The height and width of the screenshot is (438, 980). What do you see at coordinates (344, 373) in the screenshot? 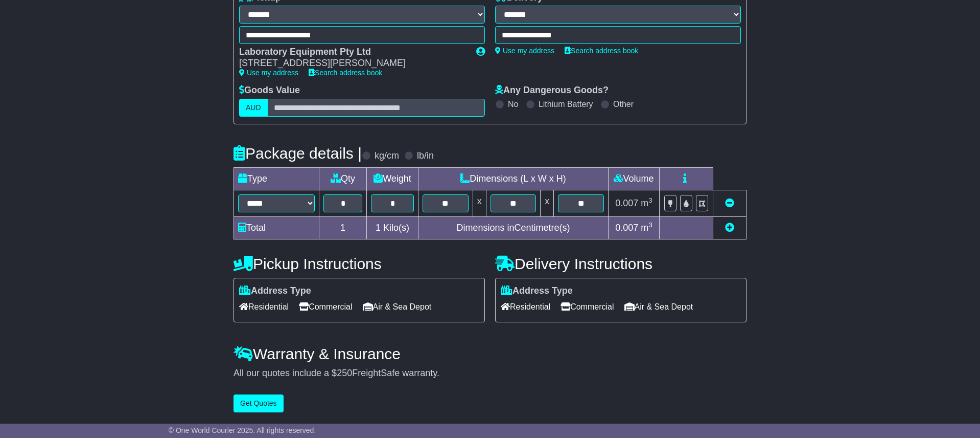
I see `span: 250` at bounding box center [344, 373].